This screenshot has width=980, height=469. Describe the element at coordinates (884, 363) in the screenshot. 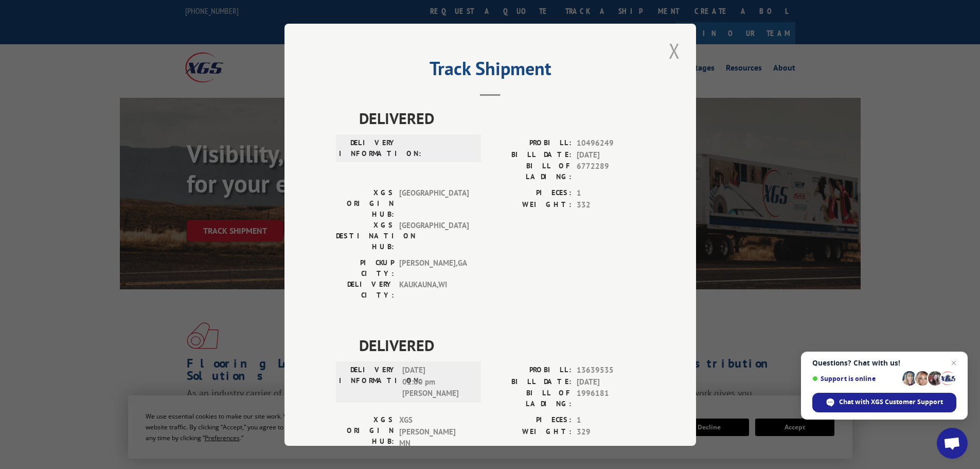

I see `span: Questions? Chat with us!` at that location.